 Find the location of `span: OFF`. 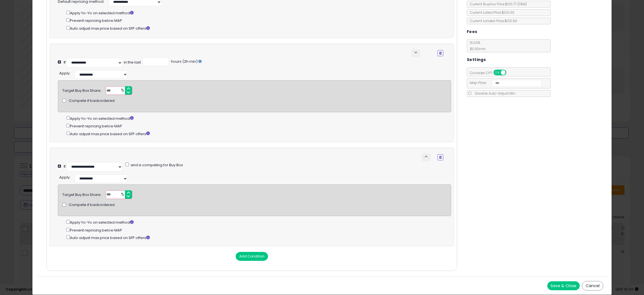

span: OFF is located at coordinates (510, 72).